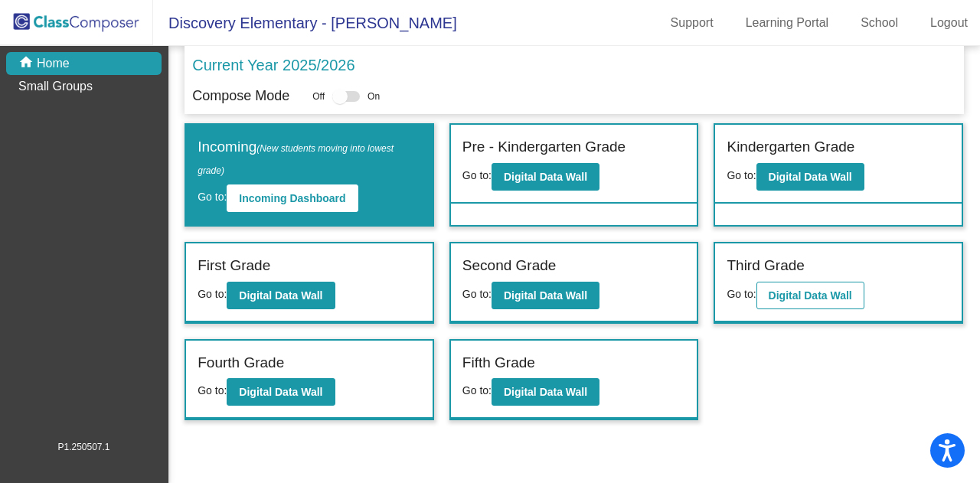 The image size is (980, 483). I want to click on p: Compose Mode, so click(240, 95).